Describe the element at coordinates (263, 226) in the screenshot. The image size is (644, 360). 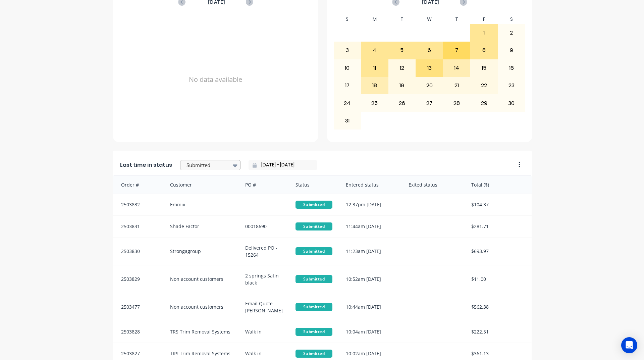
I see `div: 00018690` at that location.